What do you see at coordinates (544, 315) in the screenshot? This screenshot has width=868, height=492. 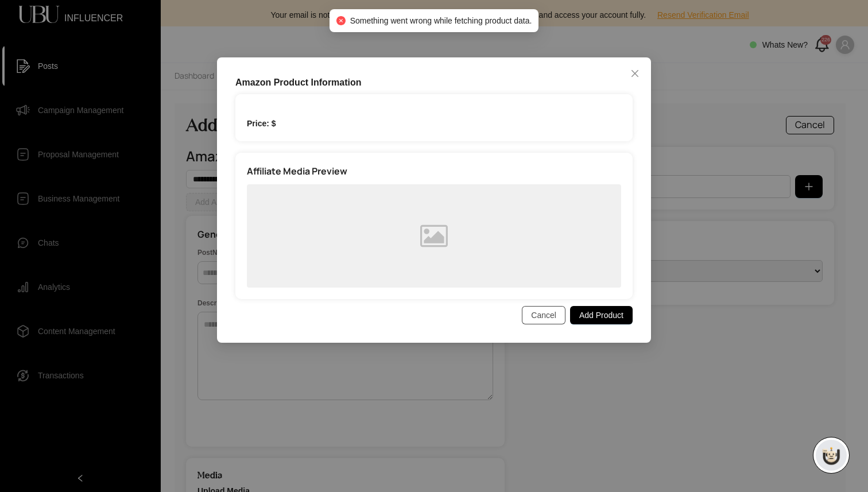 I see `button: Cancel` at bounding box center [544, 315].